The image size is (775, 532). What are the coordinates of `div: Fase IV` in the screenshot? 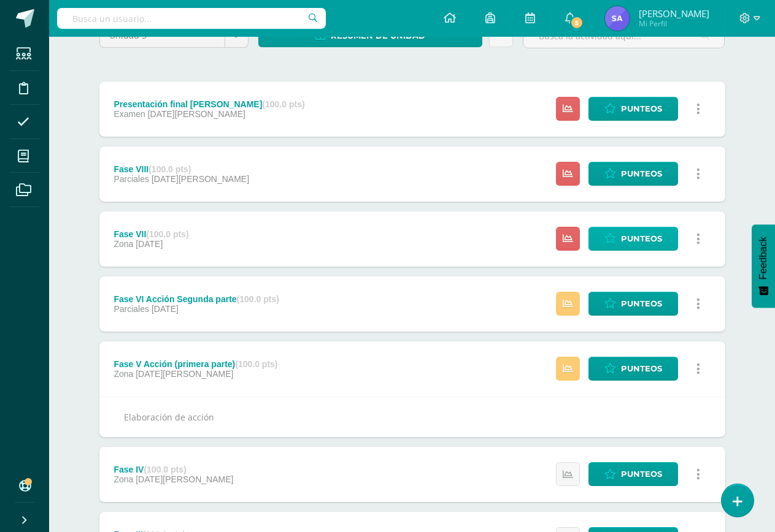 It's located at (173, 469).